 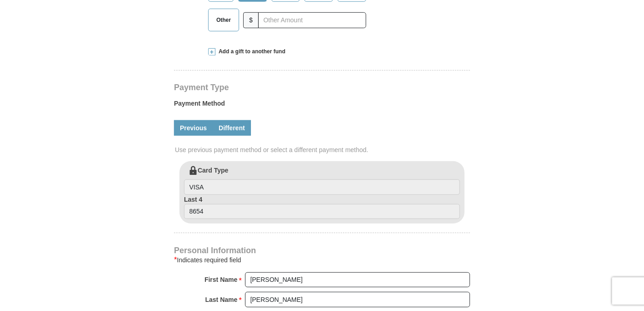 What do you see at coordinates (312, 20) in the screenshot?
I see `input: Other Amount` at bounding box center [312, 20].